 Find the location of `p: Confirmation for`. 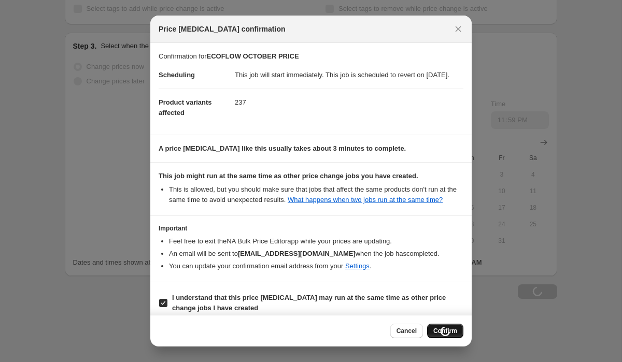

p: Confirmation for is located at coordinates (311, 57).